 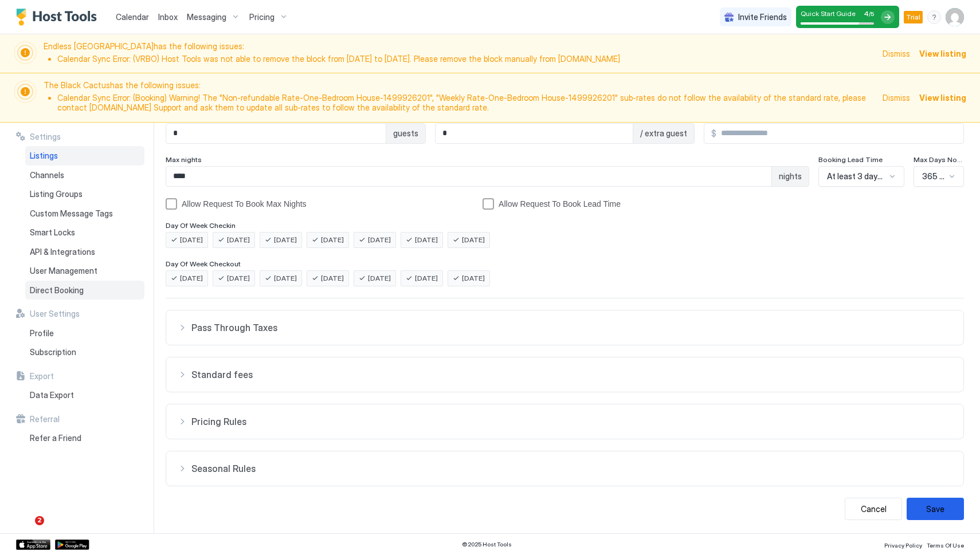 What do you see at coordinates (33, 544) in the screenshot?
I see `a: App Store` at bounding box center [33, 544].